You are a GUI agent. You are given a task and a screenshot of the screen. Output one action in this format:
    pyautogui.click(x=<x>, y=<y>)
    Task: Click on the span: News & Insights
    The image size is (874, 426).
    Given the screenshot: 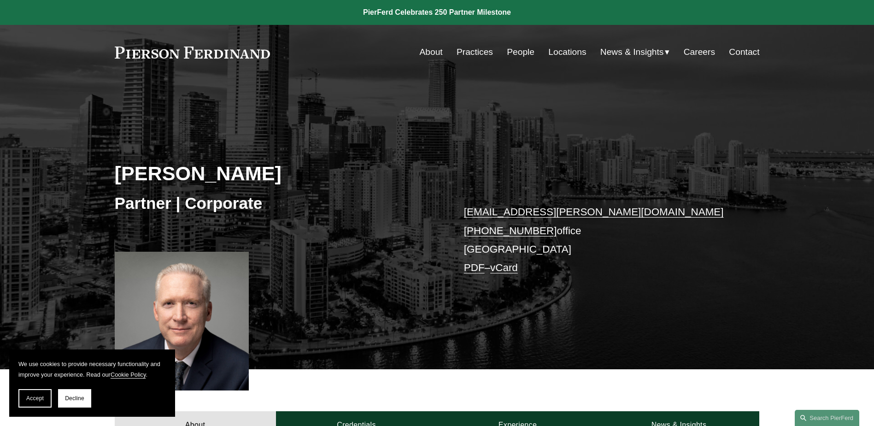 What is the action you would take?
    pyautogui.click(x=632, y=52)
    